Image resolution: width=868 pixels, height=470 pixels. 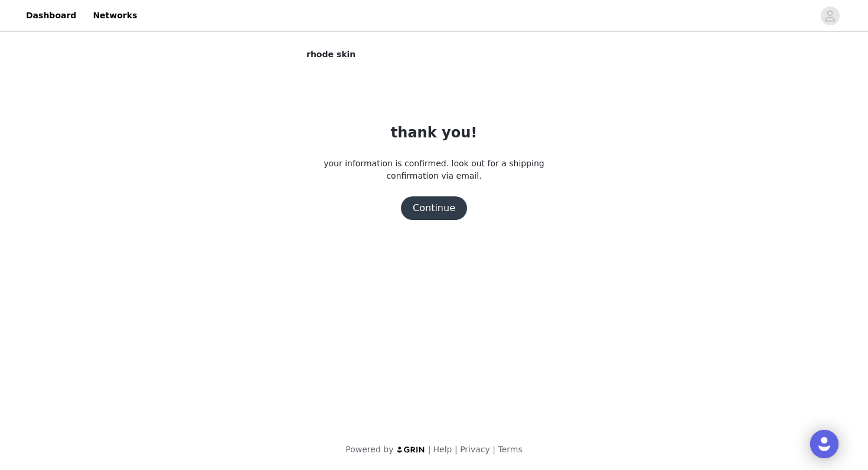 I want to click on p: your information is confirmed. look out for a shipping confirmation via email., so click(x=434, y=170).